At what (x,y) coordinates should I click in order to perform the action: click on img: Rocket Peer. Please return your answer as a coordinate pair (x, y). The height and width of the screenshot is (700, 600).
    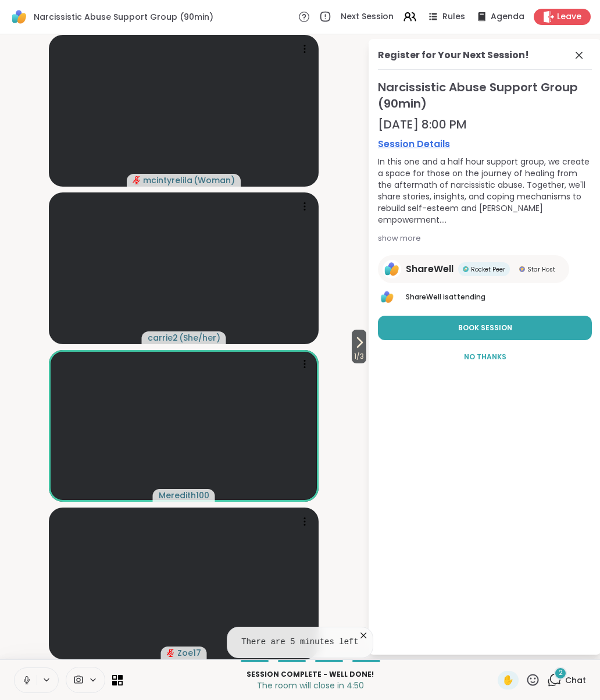
    Looking at the image, I should click on (465, 269).